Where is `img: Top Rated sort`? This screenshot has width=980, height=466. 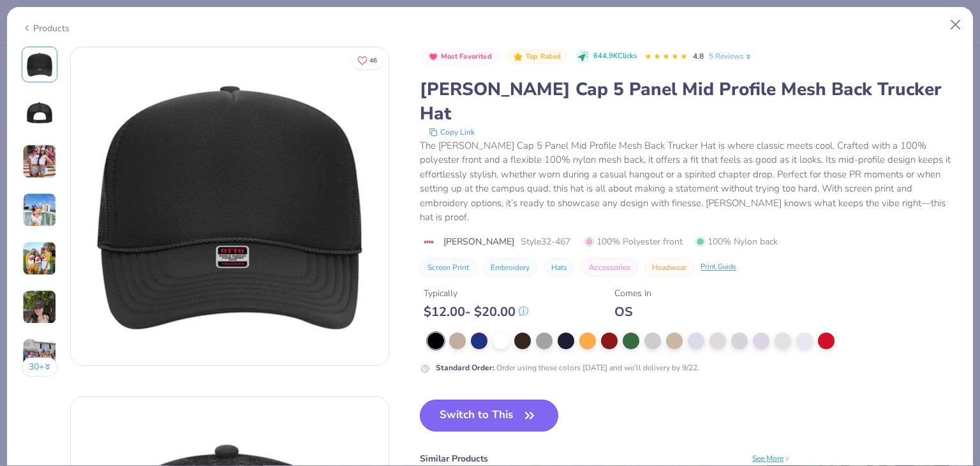
img: Top Rated sort is located at coordinates (518, 57).